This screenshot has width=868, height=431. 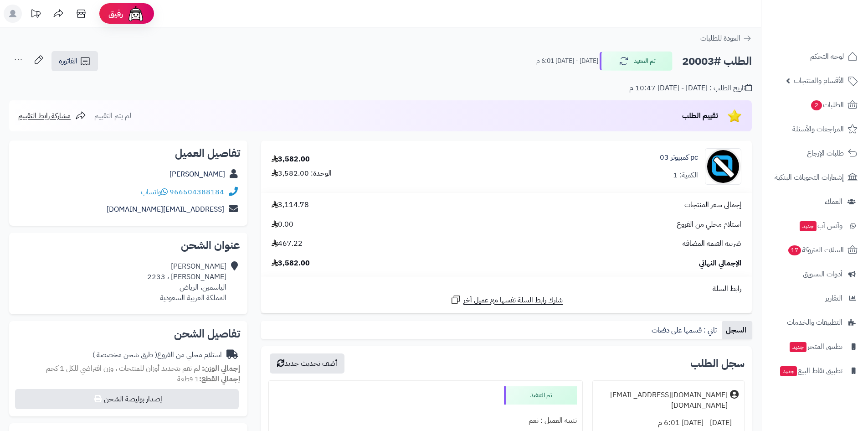 What do you see at coordinates (815, 202) in the screenshot?
I see `a: العملاء` at bounding box center [815, 202].